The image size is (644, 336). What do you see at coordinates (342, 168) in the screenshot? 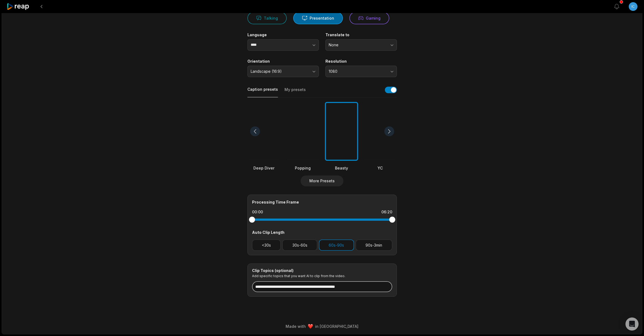
I see `div: Beasty` at bounding box center [342, 168].